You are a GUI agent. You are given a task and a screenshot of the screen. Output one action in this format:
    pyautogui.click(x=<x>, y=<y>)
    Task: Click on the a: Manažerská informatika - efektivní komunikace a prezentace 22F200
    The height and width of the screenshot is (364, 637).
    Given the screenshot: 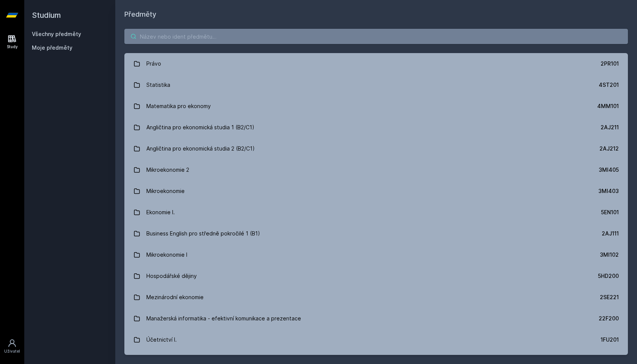 What is the action you would take?
    pyautogui.click(x=376, y=319)
    